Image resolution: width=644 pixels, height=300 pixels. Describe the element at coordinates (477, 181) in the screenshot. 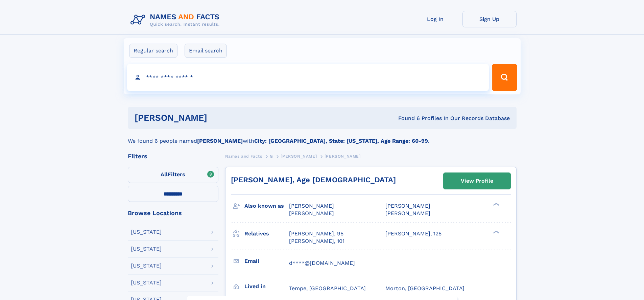

I see `a: View Profile` at that location.